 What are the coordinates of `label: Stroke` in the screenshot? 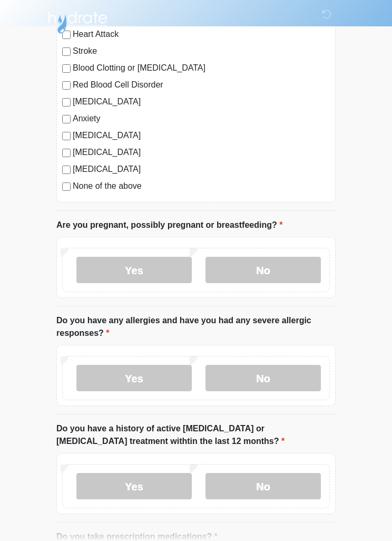 It's located at (201, 51).